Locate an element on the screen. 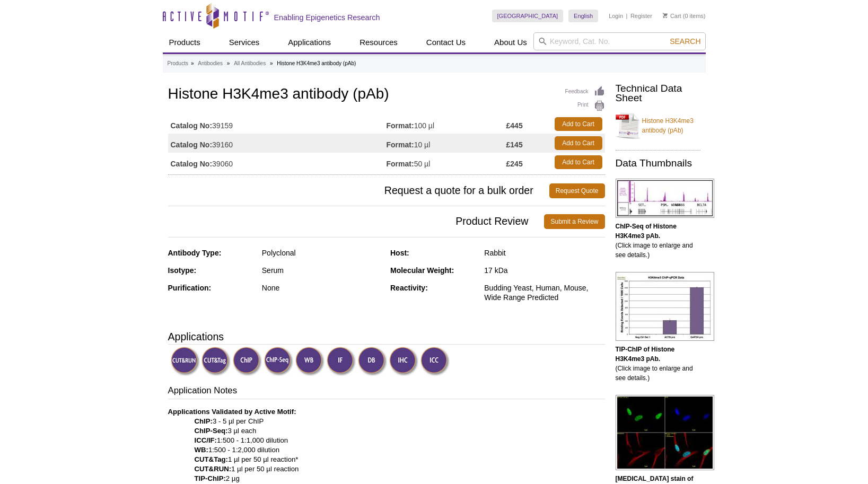 Image resolution: width=868 pixels, height=484 pixels. img: Dot Blot Validated is located at coordinates (372, 361).